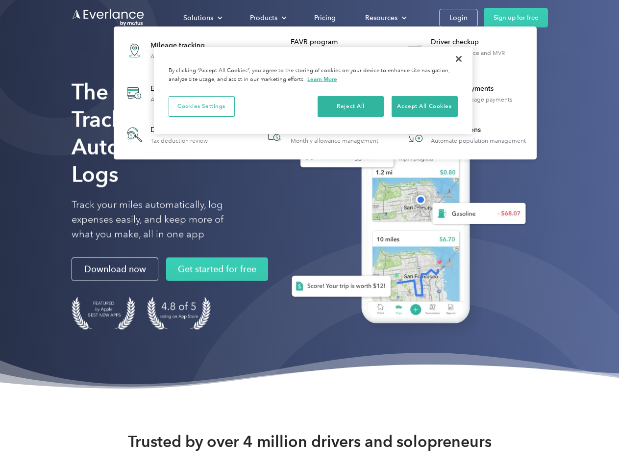  Describe the element at coordinates (166, 134) in the screenshot. I see `a: Deduction finderTax deduction review` at that location.